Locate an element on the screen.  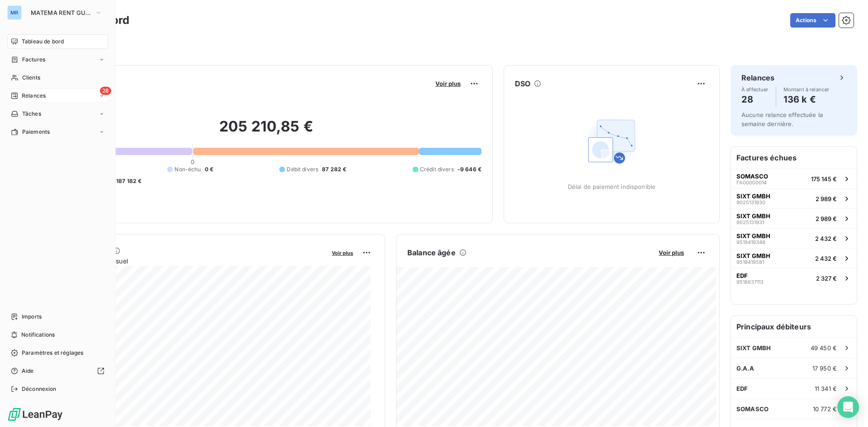
span: Chiffre d'affaires mensuel is located at coordinates (188, 261).